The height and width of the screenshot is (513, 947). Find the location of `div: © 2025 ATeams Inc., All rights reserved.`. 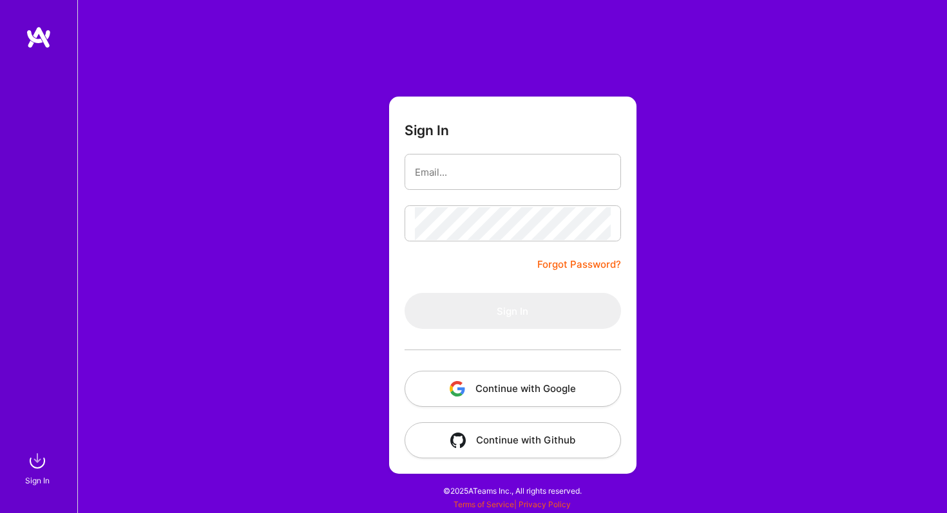

div: © 2025 ATeams Inc., All rights reserved. is located at coordinates (512, 491).